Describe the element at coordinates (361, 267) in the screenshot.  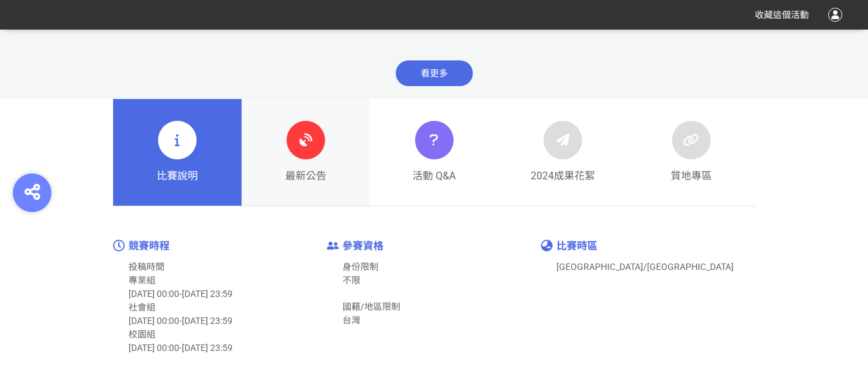
I see `span: 身份限制` at that location.